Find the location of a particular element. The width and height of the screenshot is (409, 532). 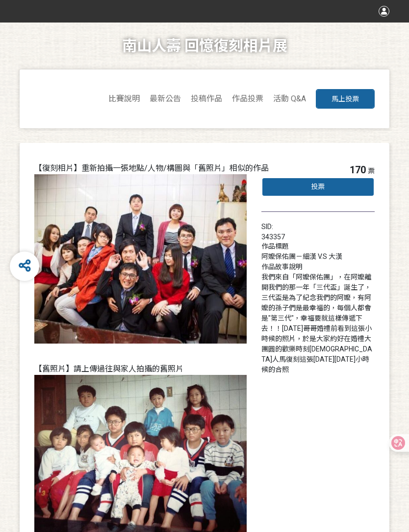

span: SID: 343357 is located at coordinates (273, 232).